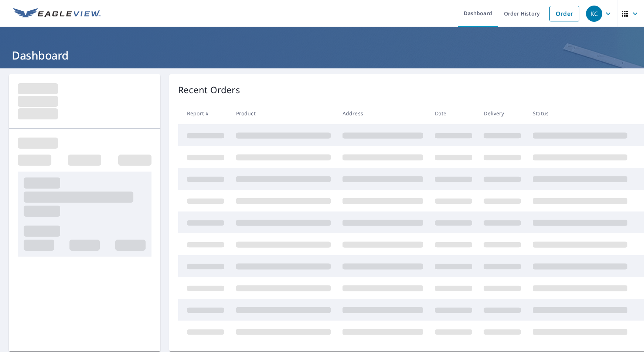 The width and height of the screenshot is (644, 352). What do you see at coordinates (204, 113) in the screenshot?
I see `th: Report #` at bounding box center [204, 113].